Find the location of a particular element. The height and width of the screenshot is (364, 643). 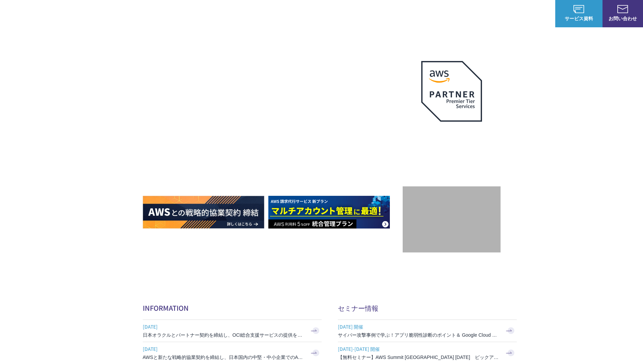

h1: AWS ジャーニーの 成功を実現 is located at coordinates (273, 144).